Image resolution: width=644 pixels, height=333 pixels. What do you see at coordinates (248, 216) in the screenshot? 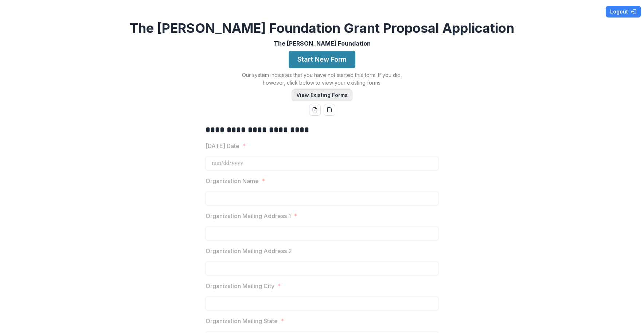
I see `p: Organization Mailing Address 1` at bounding box center [248, 216].